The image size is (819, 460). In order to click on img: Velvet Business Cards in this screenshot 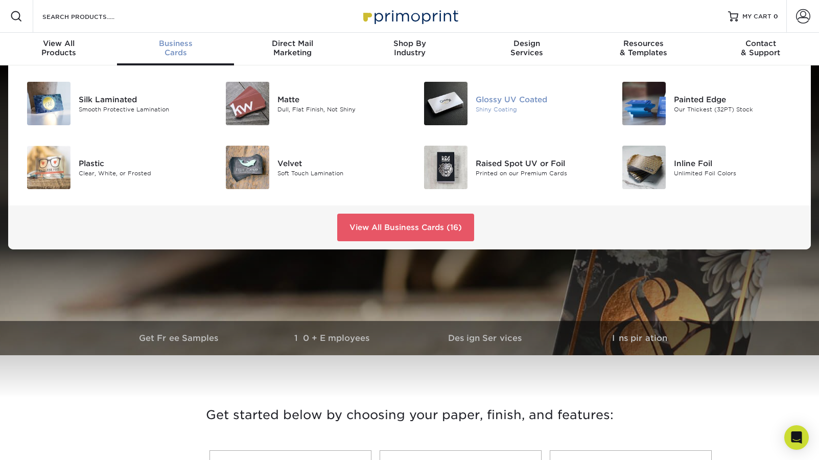, I will do `click(247, 167)`.